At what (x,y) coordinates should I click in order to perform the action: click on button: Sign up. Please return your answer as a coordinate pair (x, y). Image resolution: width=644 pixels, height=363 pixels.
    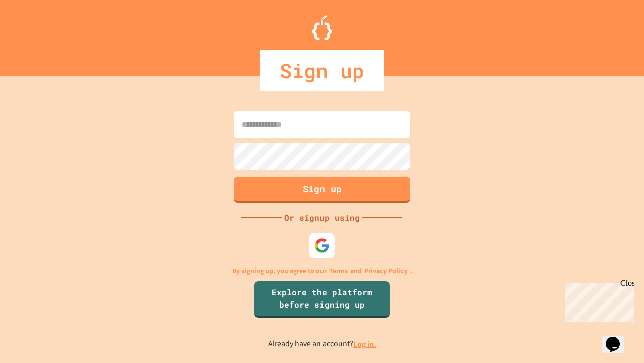
    Looking at the image, I should click on (322, 190).